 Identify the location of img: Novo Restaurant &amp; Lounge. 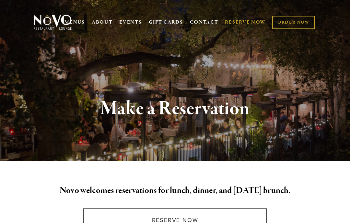
(52, 22).